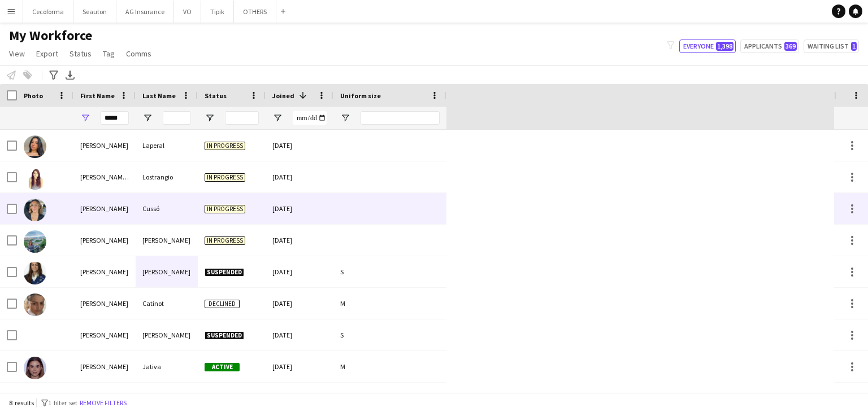 The width and height of the screenshot is (868, 412). What do you see at coordinates (63, 403) in the screenshot?
I see `span: 1 filter set` at bounding box center [63, 403].